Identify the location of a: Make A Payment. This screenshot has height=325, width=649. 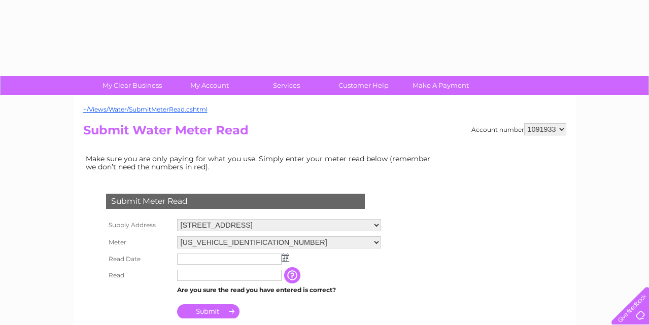
(440, 85).